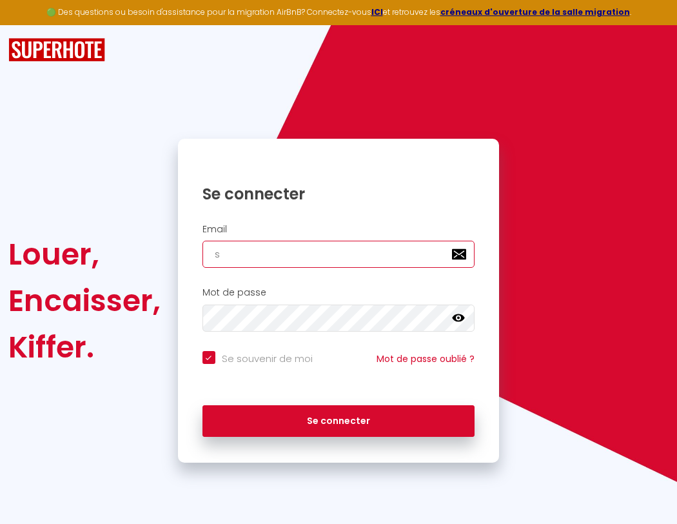 This screenshot has width=677, height=524. I want to click on strong: créneaux d'ouverture de la salle migration, so click(536, 12).